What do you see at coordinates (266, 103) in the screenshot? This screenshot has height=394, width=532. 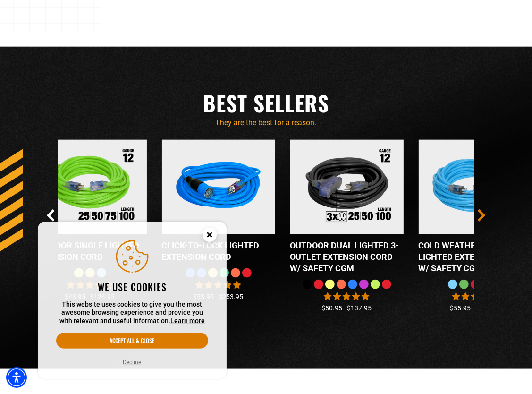 I see `h2: Best Sellers` at bounding box center [266, 103].